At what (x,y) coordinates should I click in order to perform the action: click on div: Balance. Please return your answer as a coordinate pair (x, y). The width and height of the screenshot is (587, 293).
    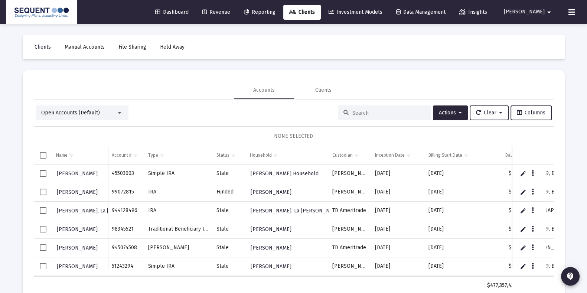
    Looking at the image, I should click on (514, 155).